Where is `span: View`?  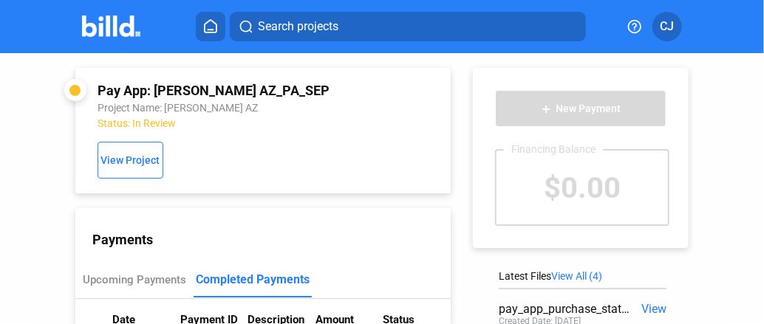
span: View is located at coordinates (654, 309).